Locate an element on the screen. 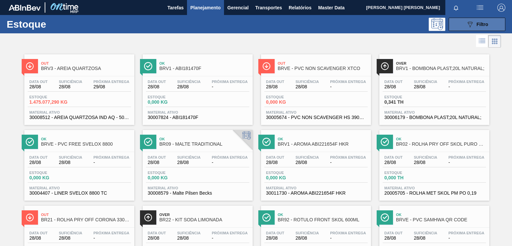 The width and height of the screenshot is (512, 246). span: 0,341 TH is located at coordinates (408, 102).